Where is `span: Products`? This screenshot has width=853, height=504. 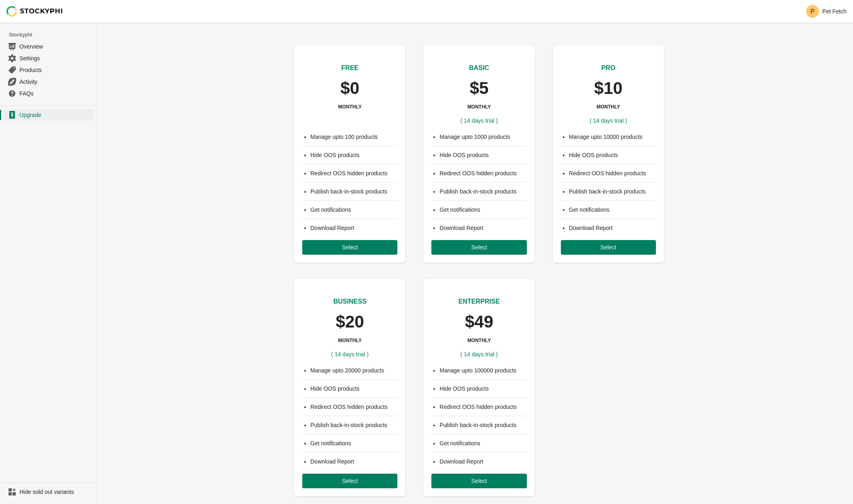
span: Products is located at coordinates (56, 70).